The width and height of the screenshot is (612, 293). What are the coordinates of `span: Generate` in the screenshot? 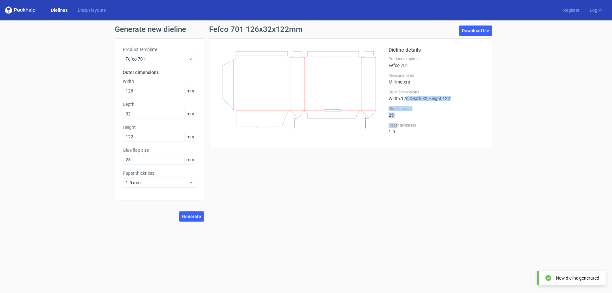 It's located at (192, 216).